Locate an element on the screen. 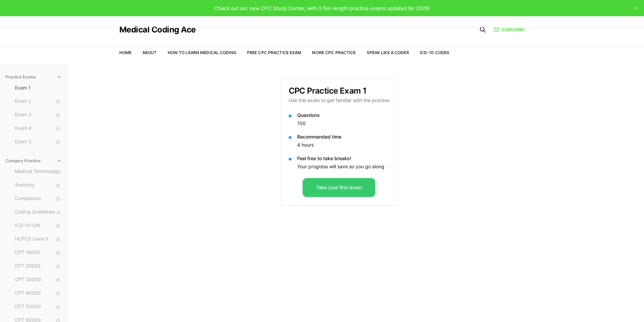 The height and width of the screenshot is (322, 644). button: Exam 2 is located at coordinates (38, 101).